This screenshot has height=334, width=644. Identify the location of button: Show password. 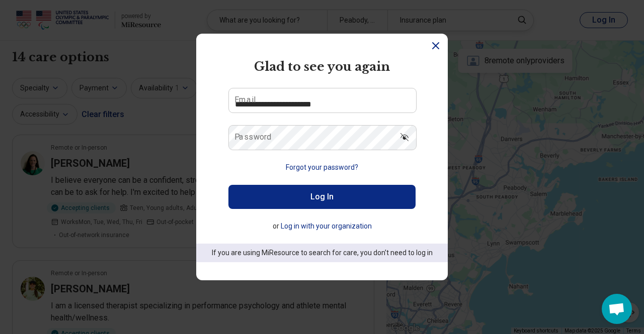
(404, 137).